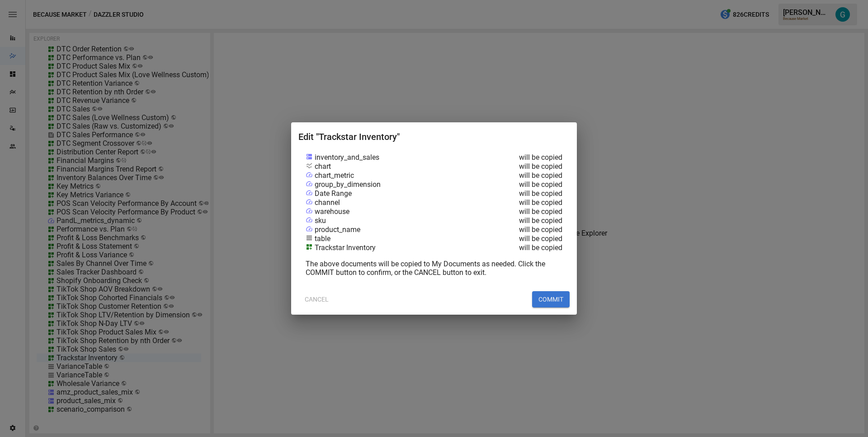 The height and width of the screenshot is (437, 868). Describe the element at coordinates (337, 230) in the screenshot. I see `div: product_name` at that location.